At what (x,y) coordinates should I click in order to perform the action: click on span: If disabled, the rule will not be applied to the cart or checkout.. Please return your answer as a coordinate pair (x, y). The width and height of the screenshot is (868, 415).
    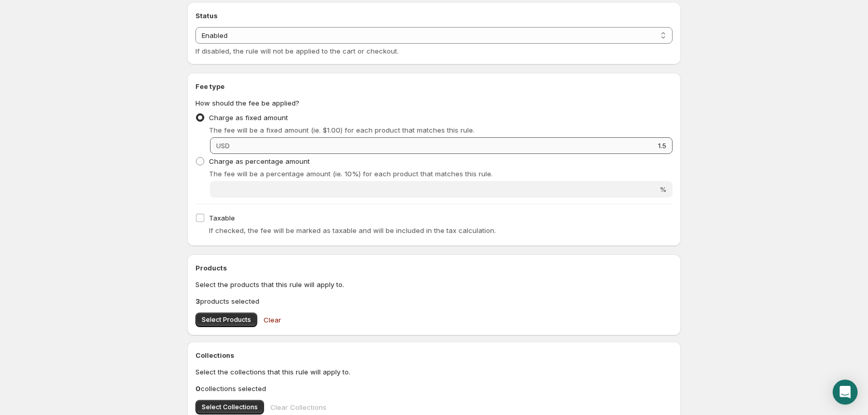
    Looking at the image, I should click on (297, 51).